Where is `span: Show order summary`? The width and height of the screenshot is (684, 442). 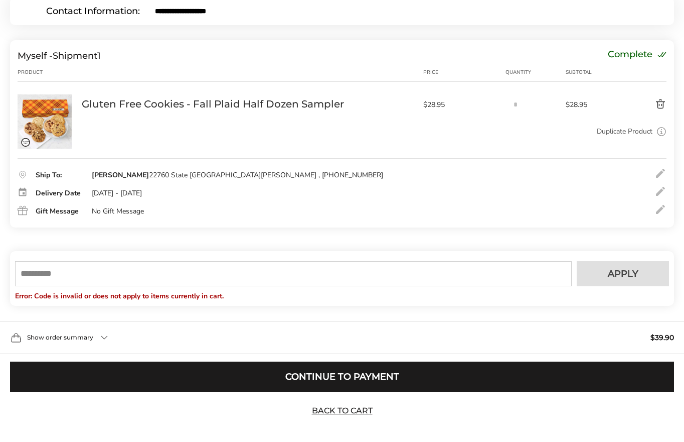 span: Show order summary is located at coordinates (60, 337).